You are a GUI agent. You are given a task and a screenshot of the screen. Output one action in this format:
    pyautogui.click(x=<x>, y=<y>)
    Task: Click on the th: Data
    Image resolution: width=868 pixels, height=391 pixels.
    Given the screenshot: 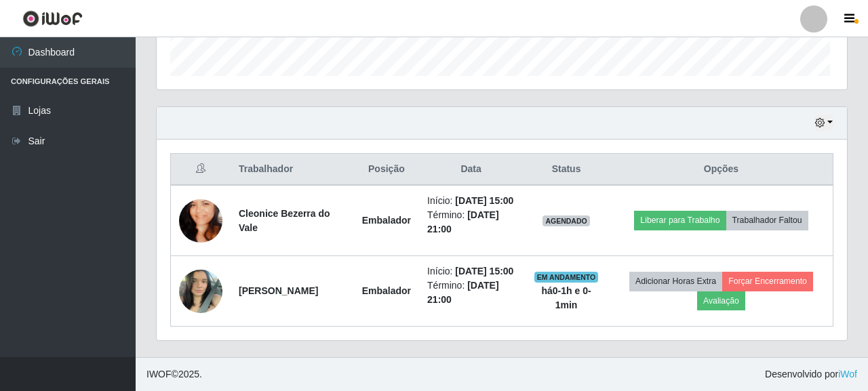 What is the action you would take?
    pyautogui.click(x=470, y=169)
    